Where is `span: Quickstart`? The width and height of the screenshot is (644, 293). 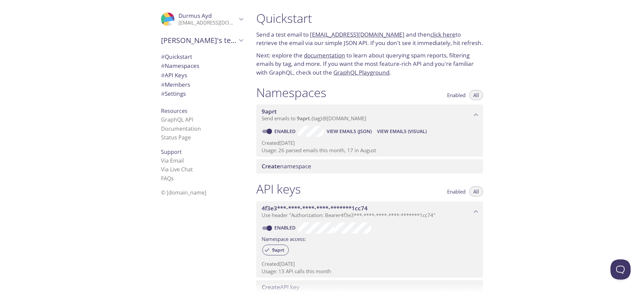
span: Quickstart is located at coordinates (177, 57).